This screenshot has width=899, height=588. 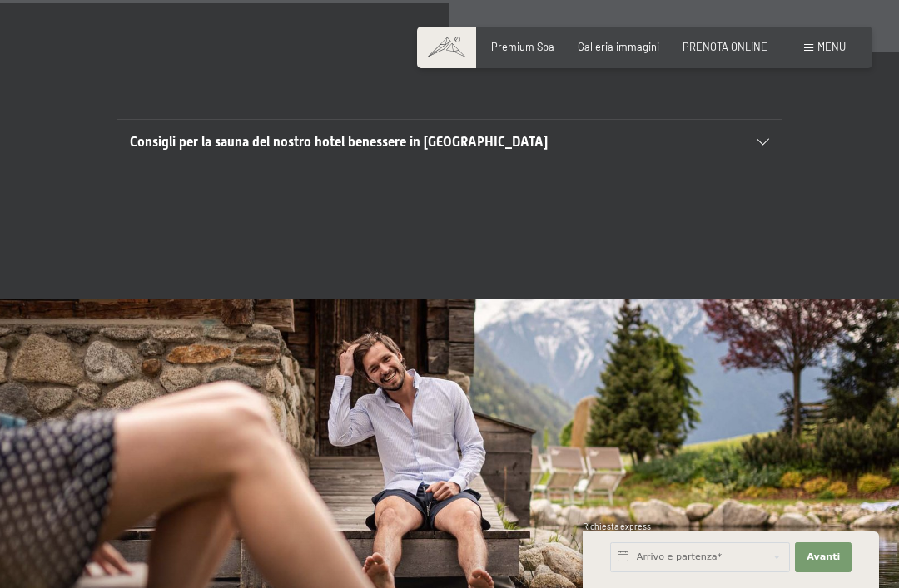 What do you see at coordinates (617, 527) in the screenshot?
I see `span: Richiesta express` at bounding box center [617, 527].